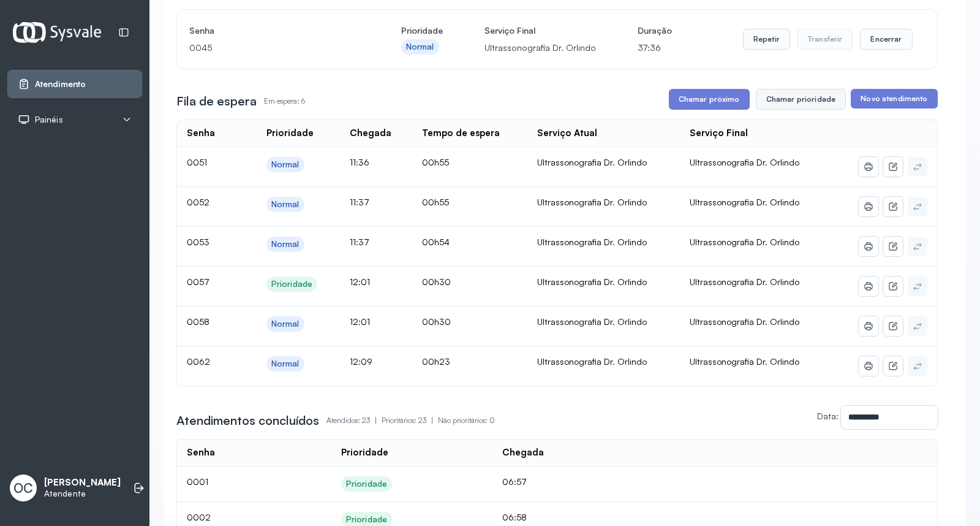 Image resolution: width=980 pixels, height=526 pixels. I want to click on h3: Fila de espera, so click(216, 101).